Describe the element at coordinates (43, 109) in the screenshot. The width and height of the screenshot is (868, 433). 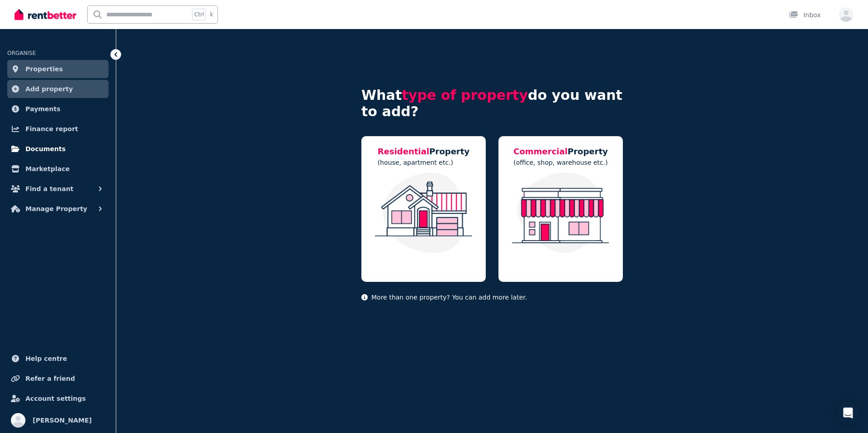
I see `span: Payments` at that location.